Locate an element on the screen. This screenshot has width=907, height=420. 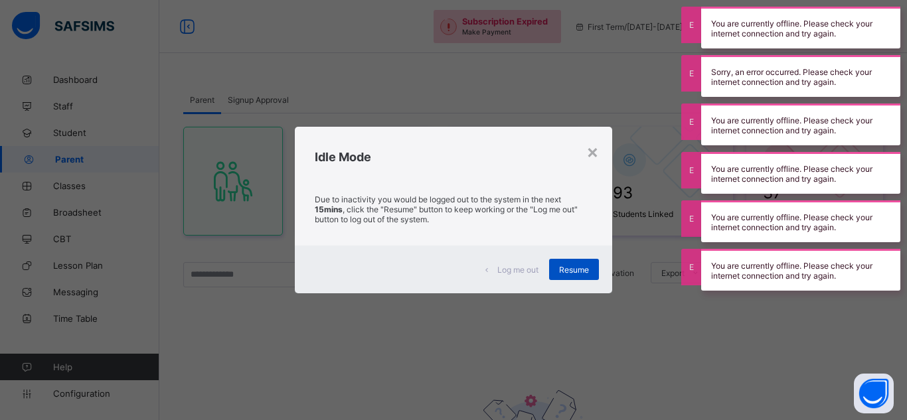
h2: Idle Mode is located at coordinates (453, 157).